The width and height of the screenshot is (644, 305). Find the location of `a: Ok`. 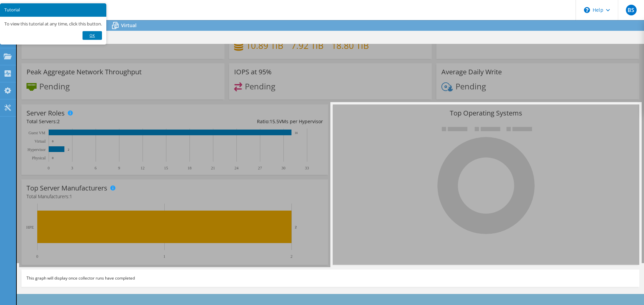

a: Ok is located at coordinates (92, 35).